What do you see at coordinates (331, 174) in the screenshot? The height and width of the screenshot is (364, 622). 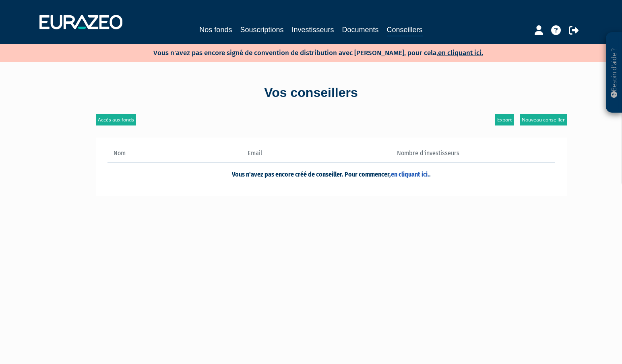 I see `td: Vous n'avez pas encore créé de conseiller. Pour commencer, .` at bounding box center [331, 174].